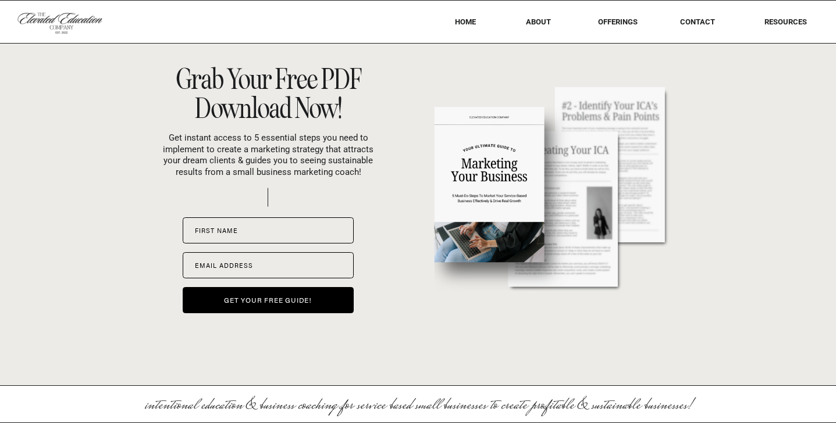  Describe the element at coordinates (465, 22) in the screenshot. I see `nav: HOME` at that location.